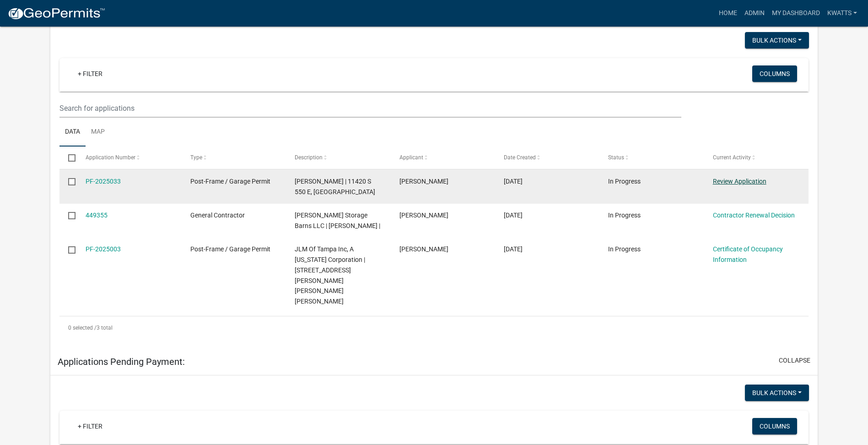  I want to click on a: Contractor Renewal Decision, so click(754, 215).